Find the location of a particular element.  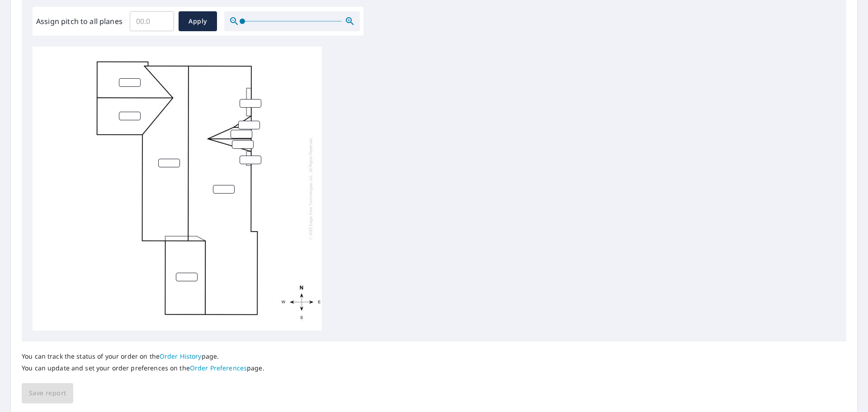

p: You can track the status of your order on the page. is located at coordinates (143, 356).